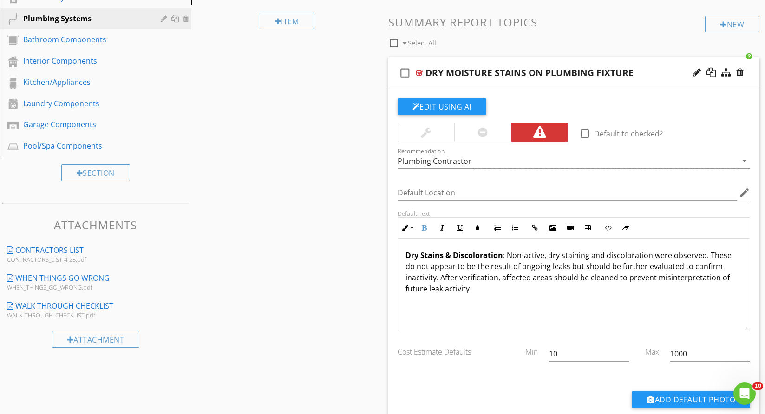 The width and height of the screenshot is (765, 414). Describe the element at coordinates (530, 73) in the screenshot. I see `div: DRY MOISTURE STAINS ON PLUMBING FIXTURE` at that location.